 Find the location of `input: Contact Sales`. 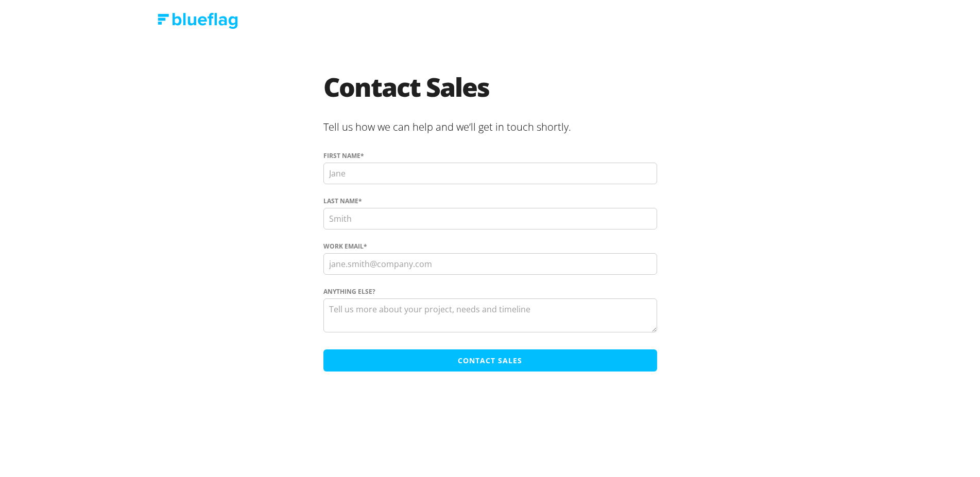

input: Contact Sales is located at coordinates (490, 360).